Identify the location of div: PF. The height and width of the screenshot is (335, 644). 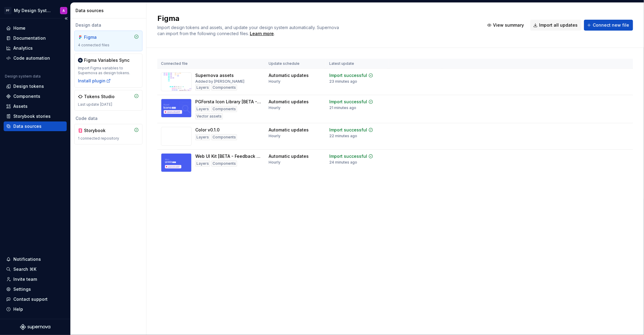
(8, 11).